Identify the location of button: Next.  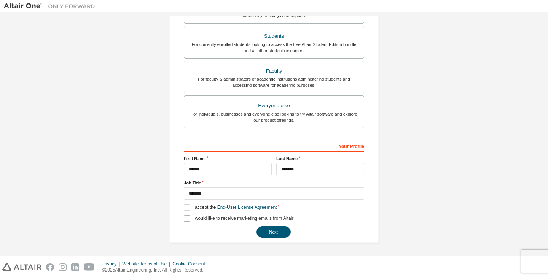
(274, 232).